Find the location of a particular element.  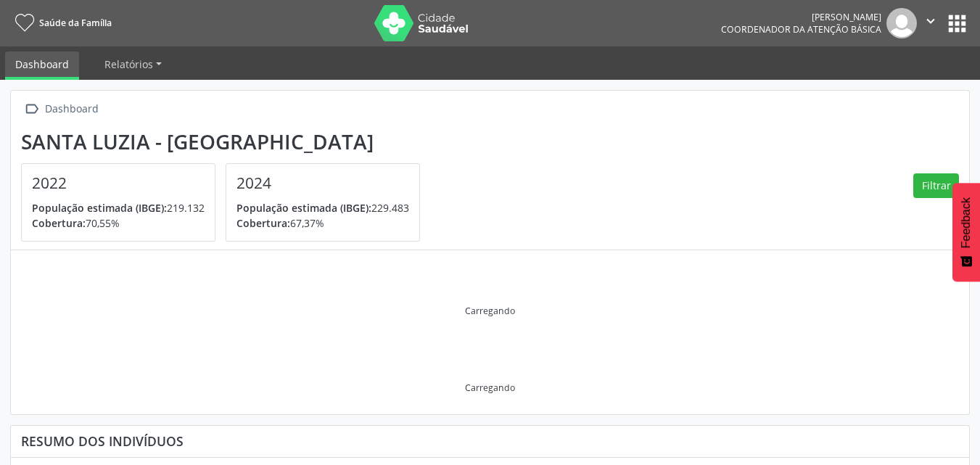

a: Saúde da Família is located at coordinates (61, 23).